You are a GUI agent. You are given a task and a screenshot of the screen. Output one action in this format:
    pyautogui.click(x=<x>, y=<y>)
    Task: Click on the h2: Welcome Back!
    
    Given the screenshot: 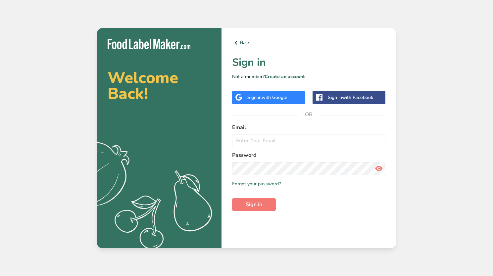 What is the action you would take?
    pyautogui.click(x=159, y=86)
    